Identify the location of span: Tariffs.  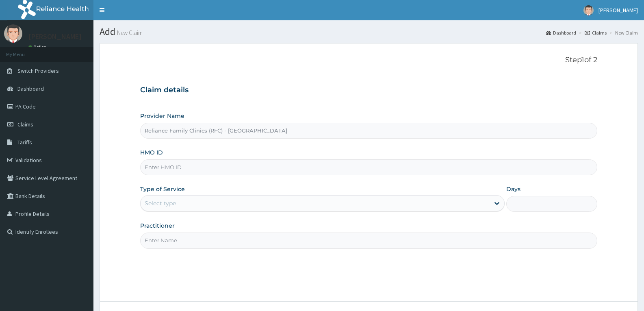
(25, 143).